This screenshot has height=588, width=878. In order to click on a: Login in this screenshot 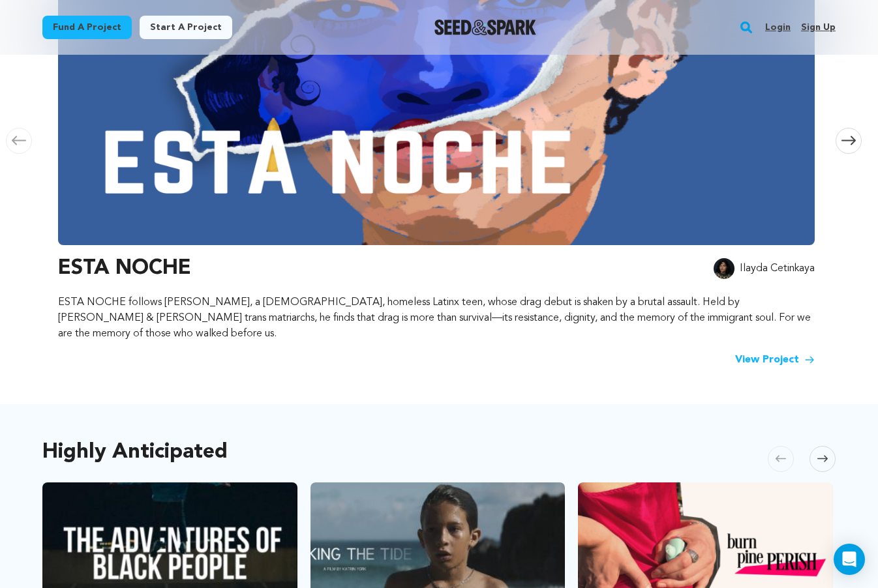, I will do `click(778, 28)`.